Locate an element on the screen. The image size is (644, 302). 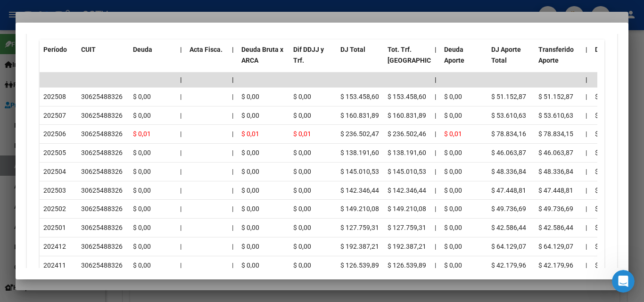
span: $ 49.736,69 is located at coordinates (509, 209).